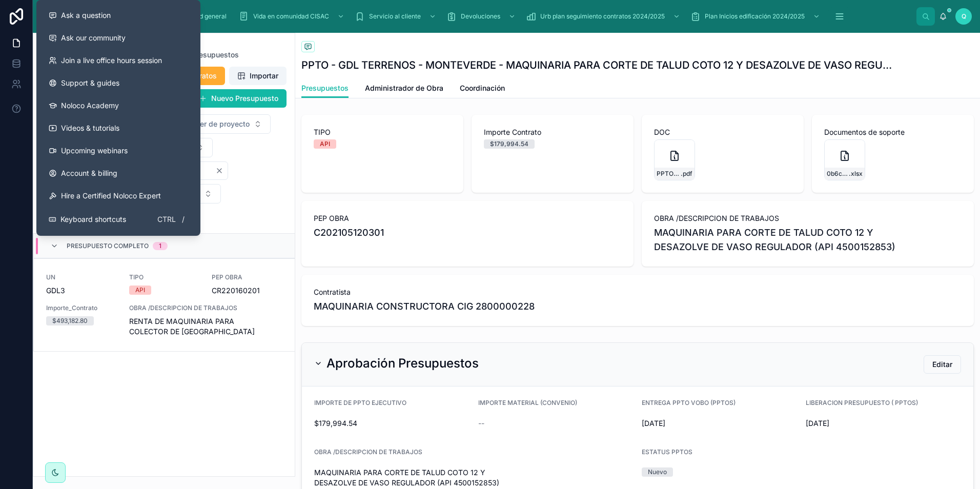 The height and width of the screenshot is (489, 980). I want to click on div: $179,994.54, so click(509, 144).